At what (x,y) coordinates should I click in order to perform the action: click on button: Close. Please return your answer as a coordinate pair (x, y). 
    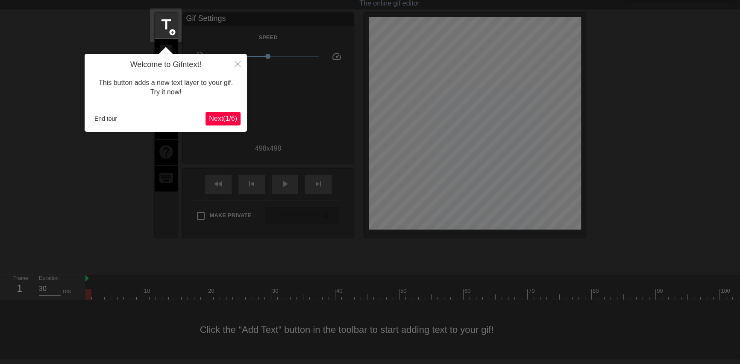
    Looking at the image, I should click on (238, 64).